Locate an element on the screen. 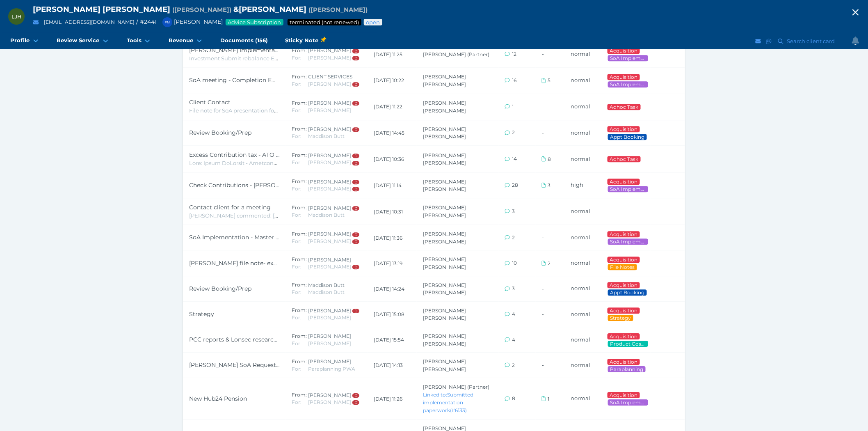 The height and width of the screenshot is (431, 868). span: Advice Subscription is located at coordinates (254, 22).